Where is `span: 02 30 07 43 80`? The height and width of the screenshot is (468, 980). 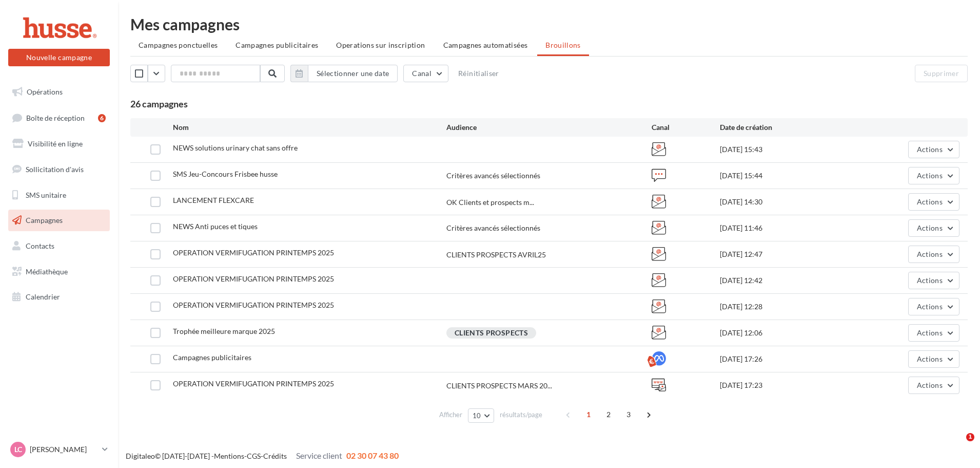 span: 02 30 07 43 80 is located at coordinates (373, 455).